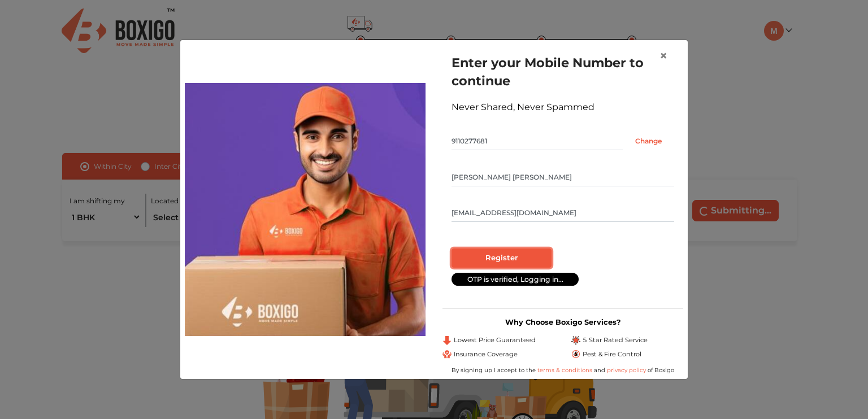 Image resolution: width=868 pixels, height=419 pixels. What do you see at coordinates (612, 354) in the screenshot?
I see `span: Pest & Fire Control` at bounding box center [612, 354].